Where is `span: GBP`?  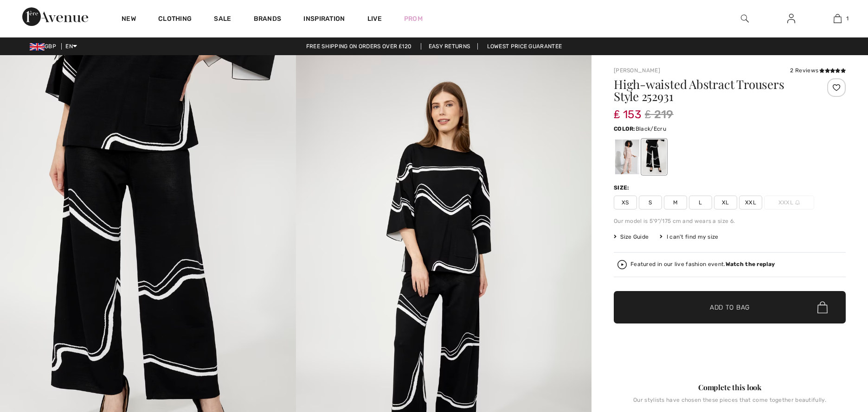
span: GBP is located at coordinates (45, 46).